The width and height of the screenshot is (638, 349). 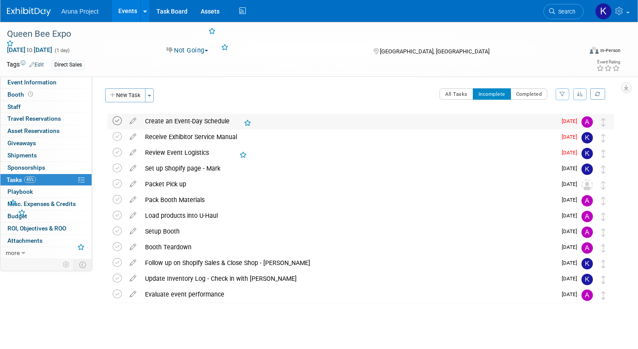 What do you see at coordinates (575, 52) in the screenshot?
I see `div: Event Format` at bounding box center [575, 52].